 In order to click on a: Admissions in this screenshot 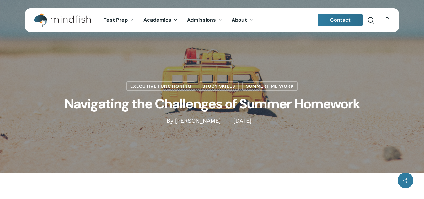, I will do `click(205, 20)`.